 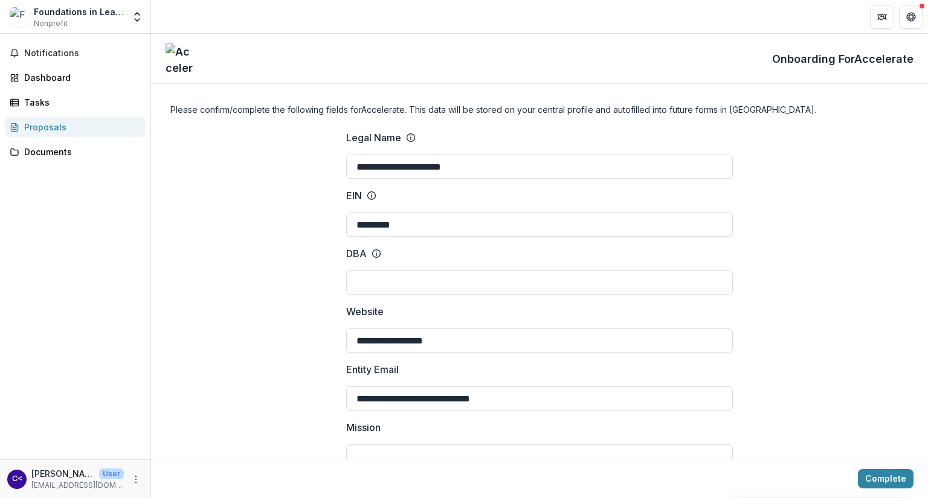 What do you see at coordinates (137, 17) in the screenshot?
I see `button: Open entity switcher` at bounding box center [137, 17].